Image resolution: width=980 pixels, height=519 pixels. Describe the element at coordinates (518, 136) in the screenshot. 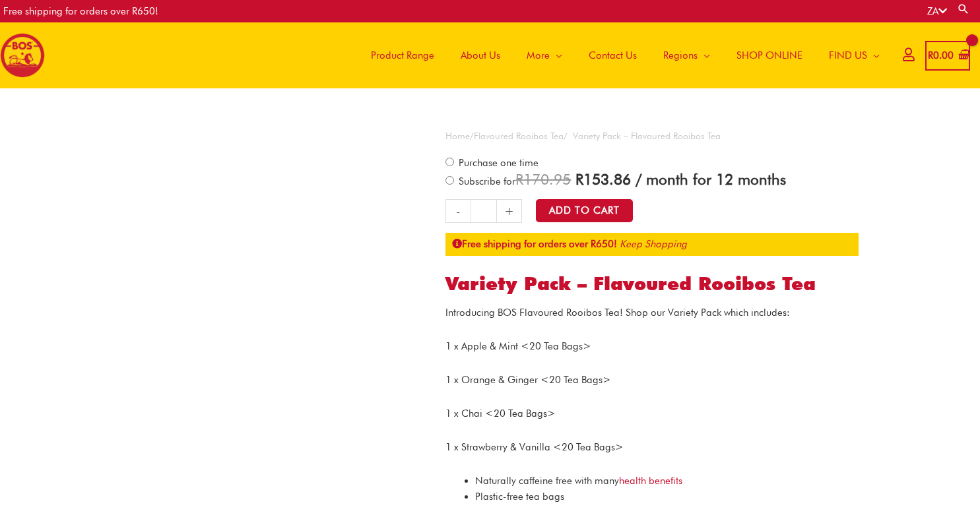

I see `a: Flavoured Rooibos Tea` at that location.